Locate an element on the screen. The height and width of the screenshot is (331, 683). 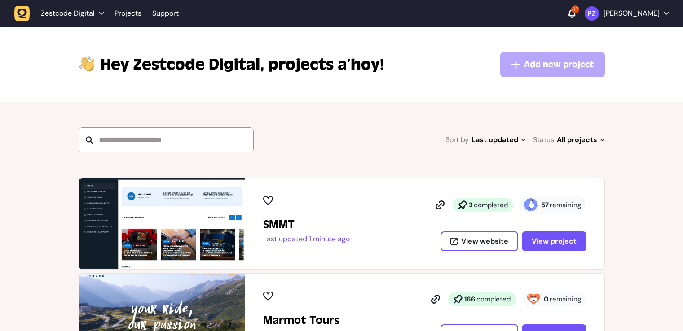
strong: 0 is located at coordinates (546, 300).